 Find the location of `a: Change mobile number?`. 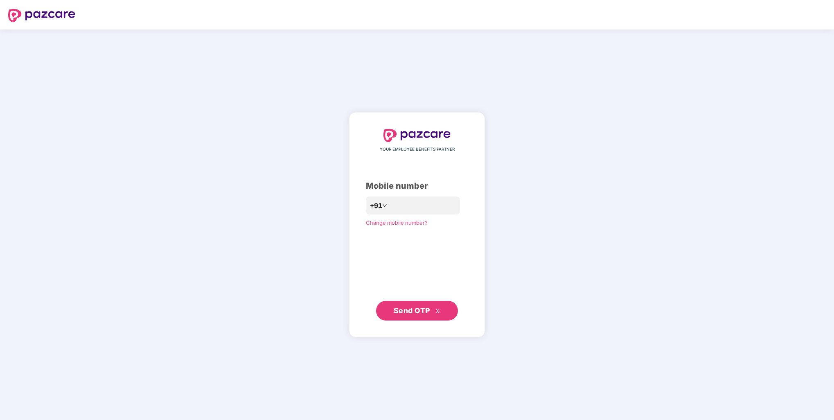

a: Change mobile number? is located at coordinates (397, 223).